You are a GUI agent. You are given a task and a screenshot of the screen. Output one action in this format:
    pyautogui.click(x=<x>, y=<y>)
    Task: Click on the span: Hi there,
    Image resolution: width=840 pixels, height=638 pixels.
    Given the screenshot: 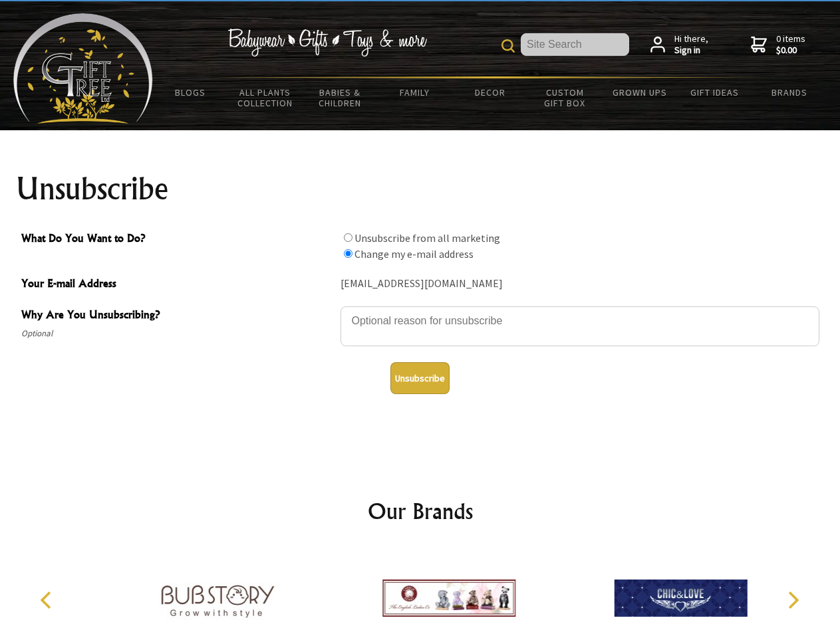 What is the action you would take?
    pyautogui.click(x=691, y=45)
    